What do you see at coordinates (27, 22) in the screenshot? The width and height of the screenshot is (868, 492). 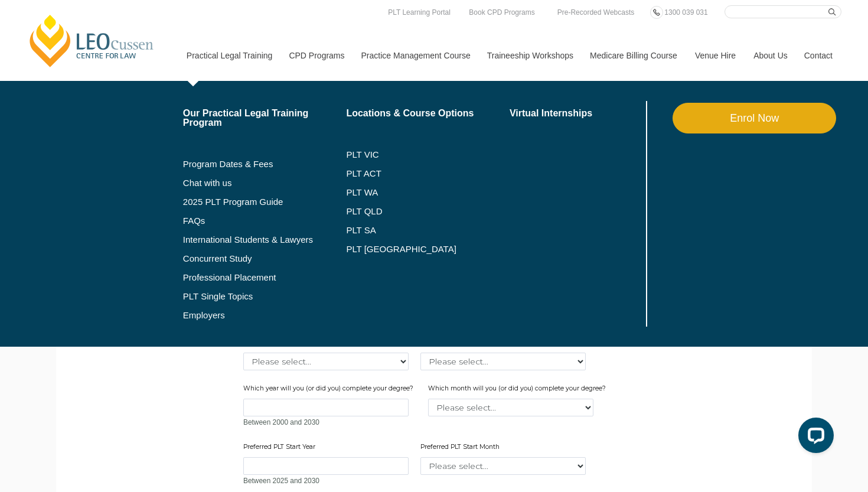 I see `button: Open LiveChat chat widget` at bounding box center [27, 22].